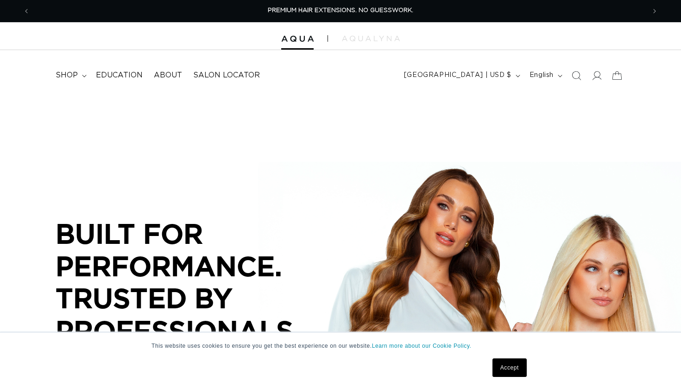 The height and width of the screenshot is (389, 681). Describe the element at coordinates (545, 76) in the screenshot. I see `button: English` at that location.